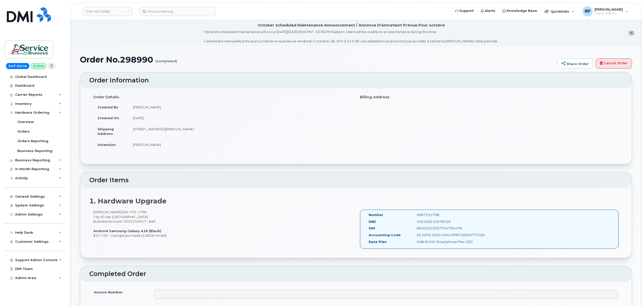  What do you see at coordinates (356, 80) in the screenshot?
I see `h2: Order Information` at bounding box center [356, 80].